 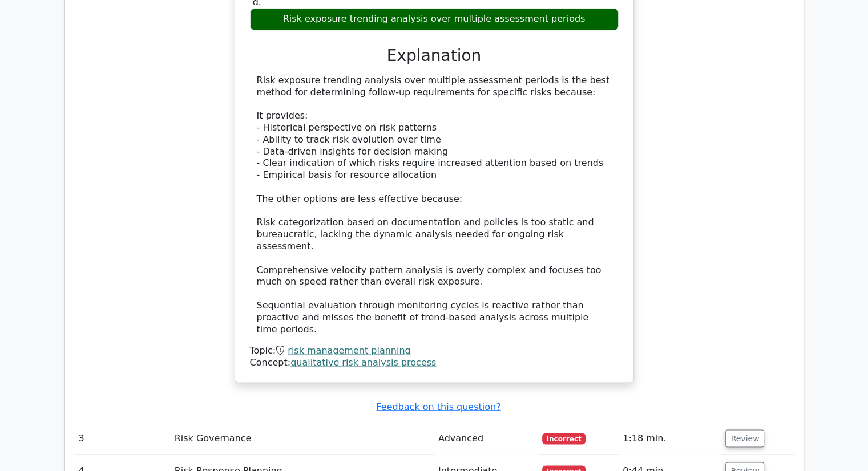 I want to click on u: Feedback on this question?, so click(x=438, y=406).